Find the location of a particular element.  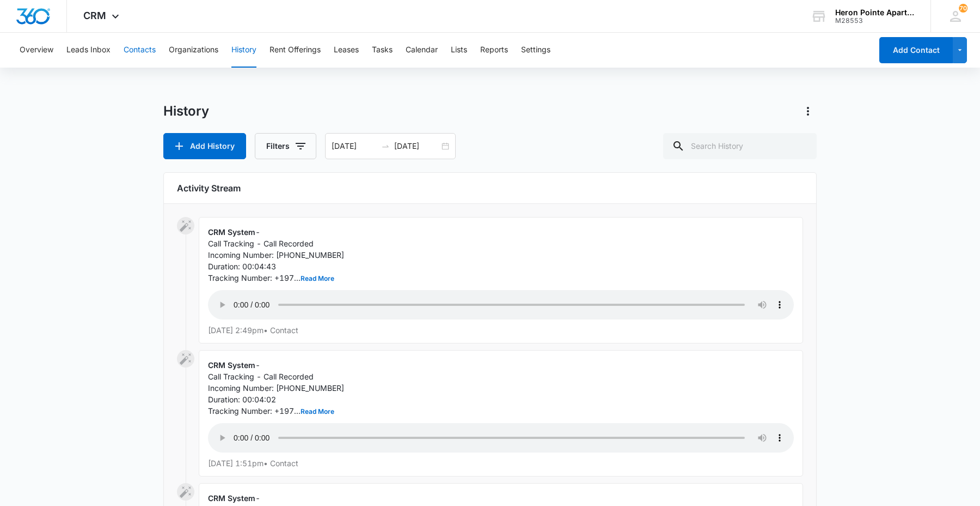

span: swap-right is located at coordinates (386, 146).